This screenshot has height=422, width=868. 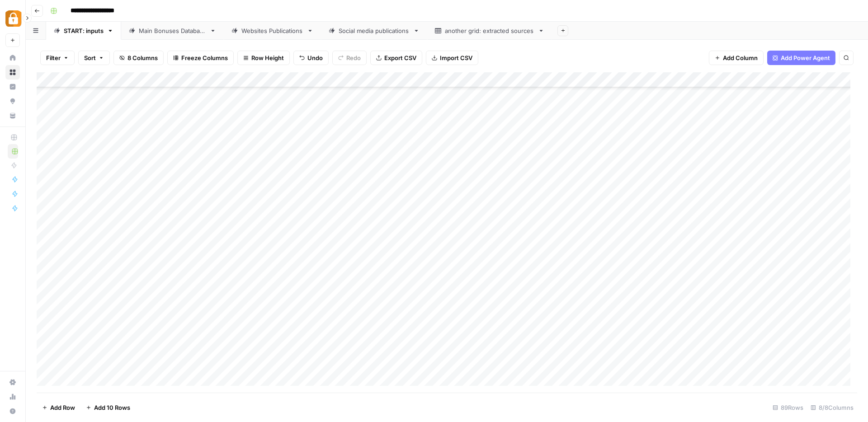 I want to click on span: Filter, so click(x=53, y=58).